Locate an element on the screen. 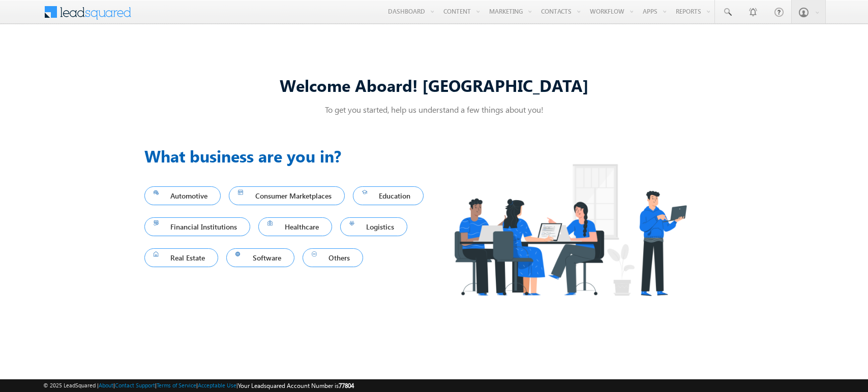  span: Software is located at coordinates (260, 257).